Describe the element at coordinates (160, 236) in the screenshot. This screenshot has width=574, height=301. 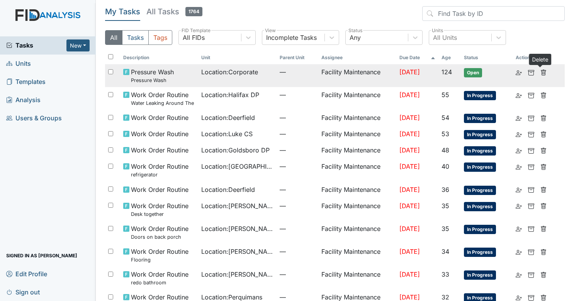
I see `small: Doors on back porch` at that location.